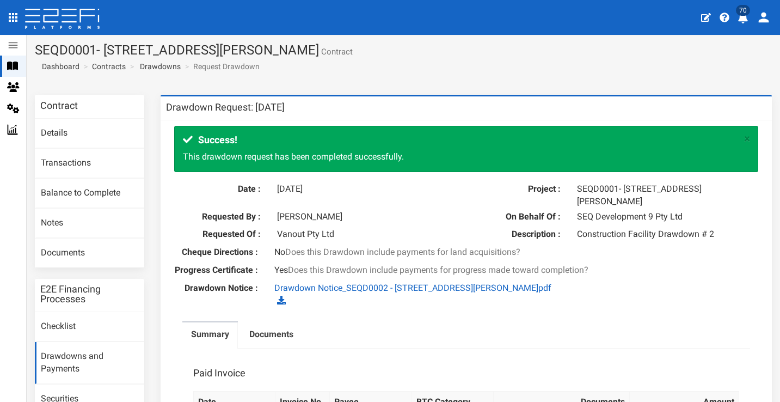  I want to click on li: Request Drawdown, so click(221, 66).